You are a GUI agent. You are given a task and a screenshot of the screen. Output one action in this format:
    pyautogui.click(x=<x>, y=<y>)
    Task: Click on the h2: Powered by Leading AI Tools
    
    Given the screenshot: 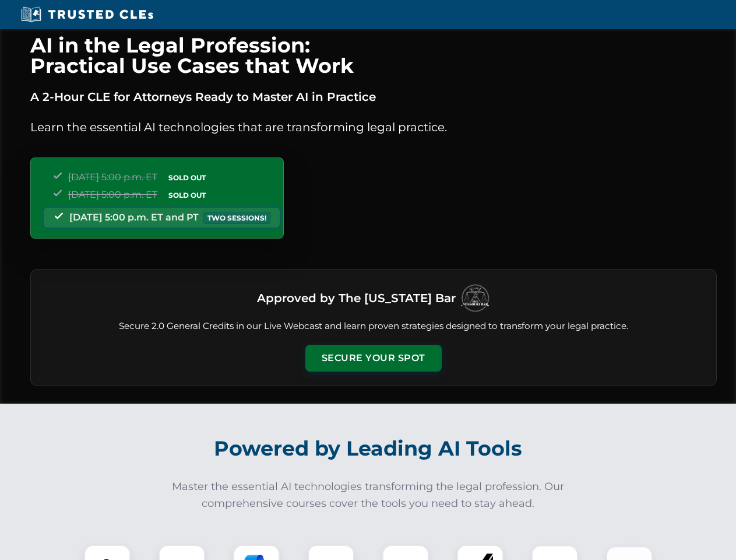 What is the action you would take?
    pyautogui.click(x=368, y=449)
    